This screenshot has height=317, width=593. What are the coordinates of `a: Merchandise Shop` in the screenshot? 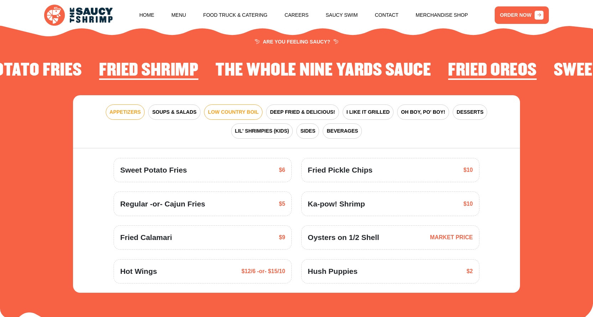 It's located at (442, 15).